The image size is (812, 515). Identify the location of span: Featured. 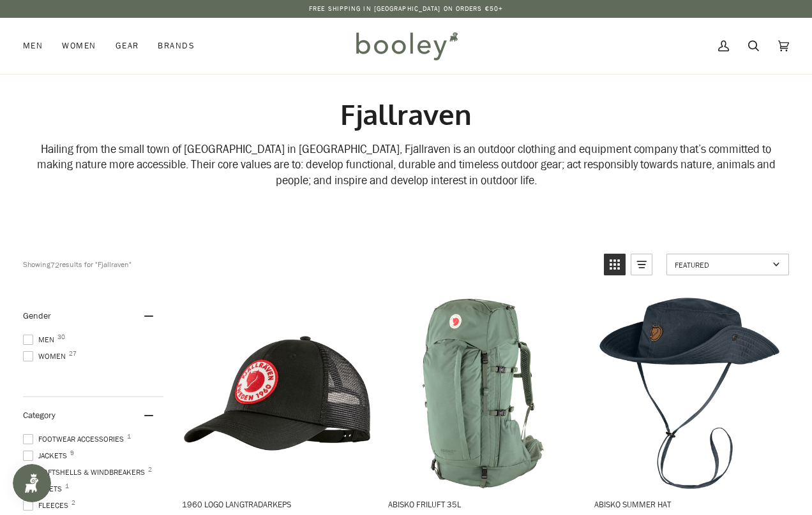
(721, 265).